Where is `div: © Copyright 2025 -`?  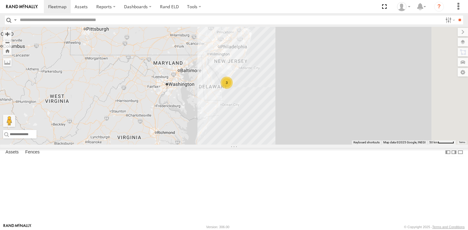
div: © Copyright 2025 - is located at coordinates (434, 227).